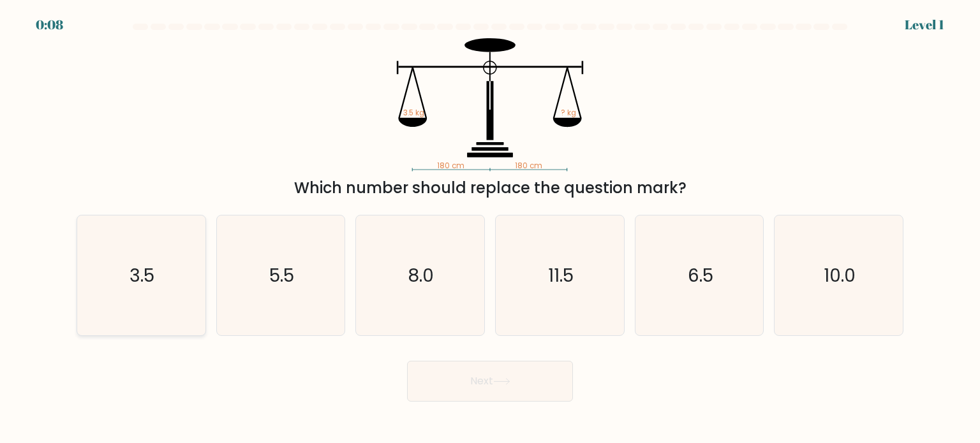  I want to click on div: 0:08, so click(49, 25).